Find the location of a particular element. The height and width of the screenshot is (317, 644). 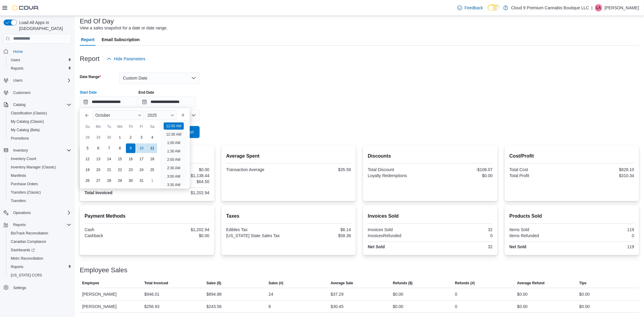

div: day-1 is located at coordinates (120, 137).